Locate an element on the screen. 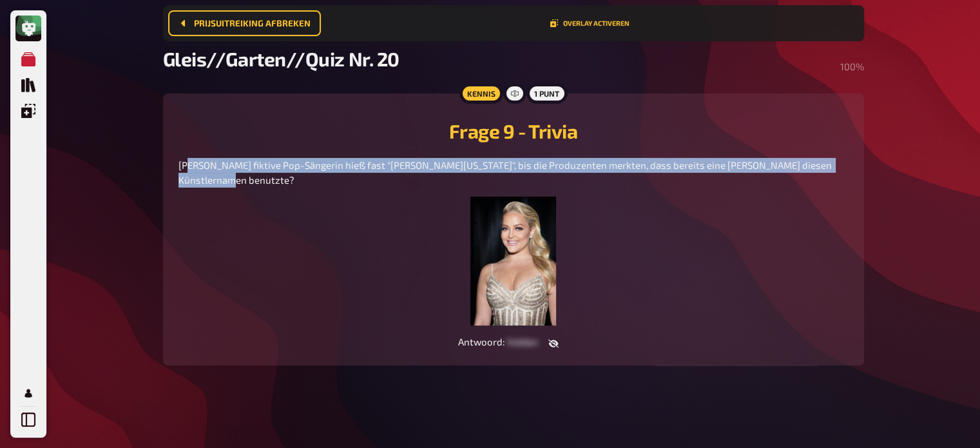 Image resolution: width=980 pixels, height=448 pixels. div: Antwoord : is located at coordinates (513, 343).